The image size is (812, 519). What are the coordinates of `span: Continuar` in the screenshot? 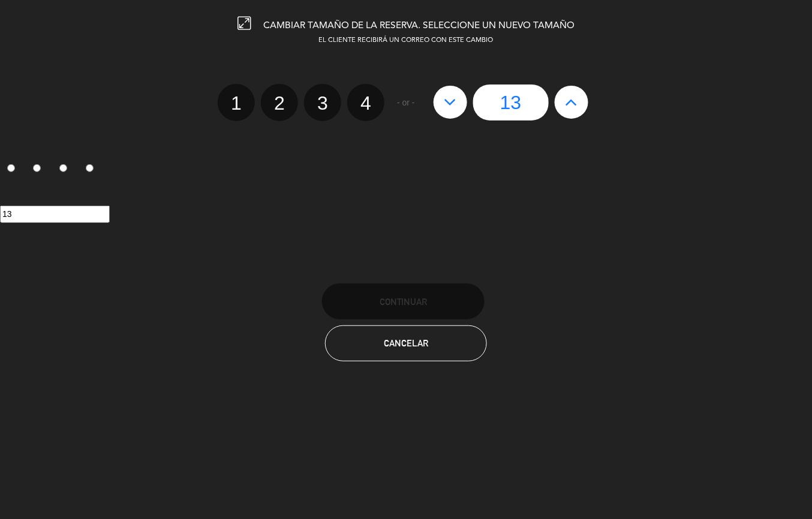 It's located at (404, 302).